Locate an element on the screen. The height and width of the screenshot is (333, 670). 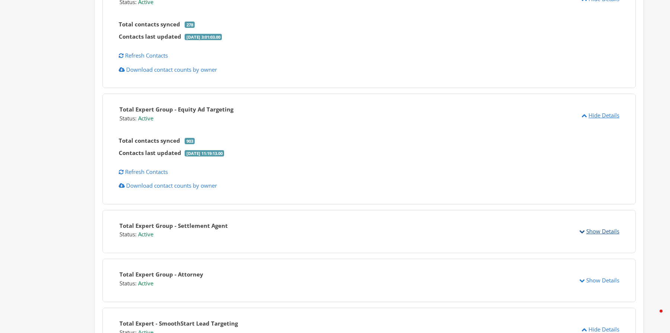
div: Total Expert - SmoothStart Lead Targeting is located at coordinates (179, 324).